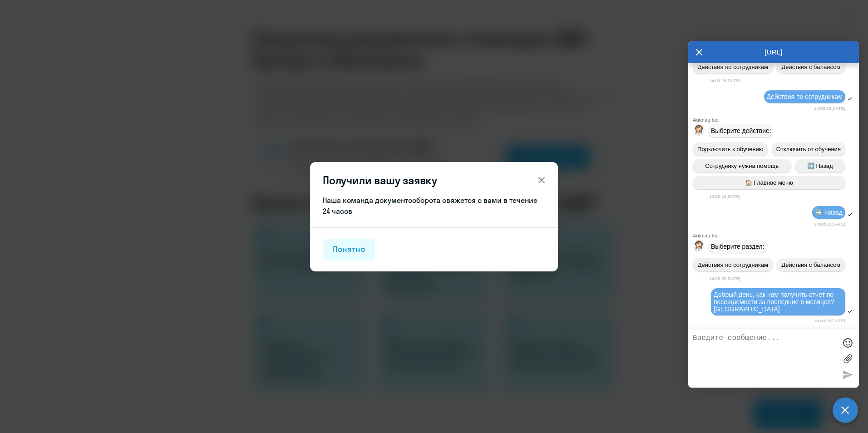 This screenshot has width=868, height=433. I want to click on button: ➡️ Назад, so click(820, 166).